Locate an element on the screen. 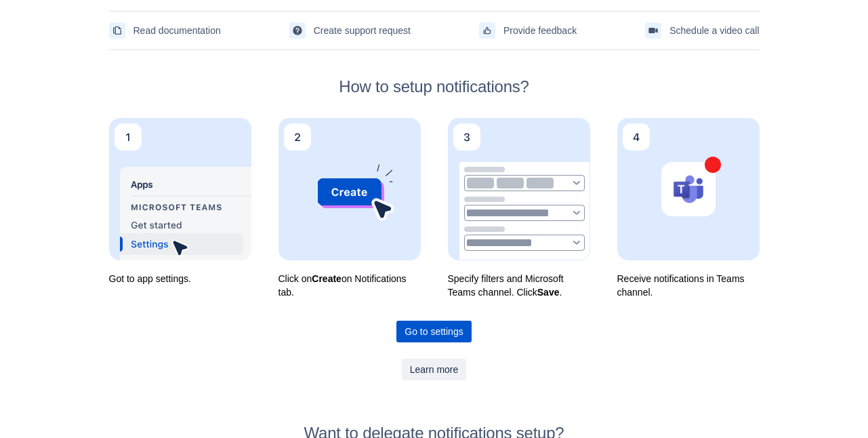 This screenshot has height=438, width=868. a: Read documentation is located at coordinates (165, 31).